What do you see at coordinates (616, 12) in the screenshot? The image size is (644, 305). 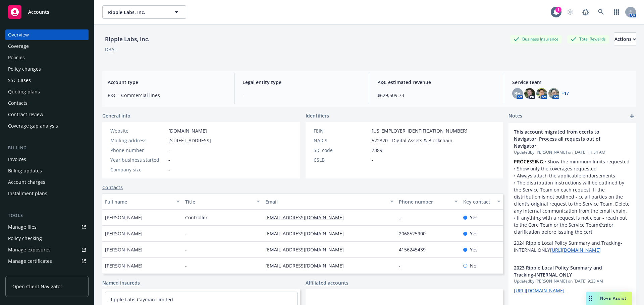 I see `a: Switch app` at bounding box center [616, 12].